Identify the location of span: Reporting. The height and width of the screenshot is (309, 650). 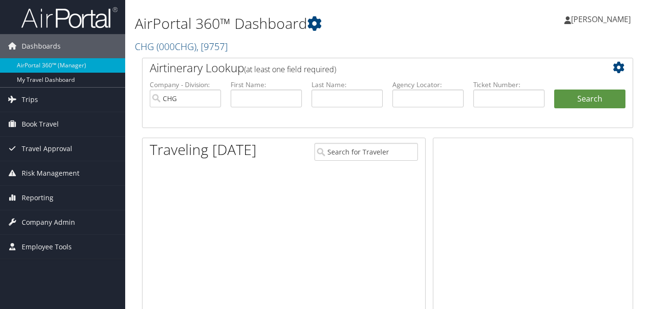
(38, 198).